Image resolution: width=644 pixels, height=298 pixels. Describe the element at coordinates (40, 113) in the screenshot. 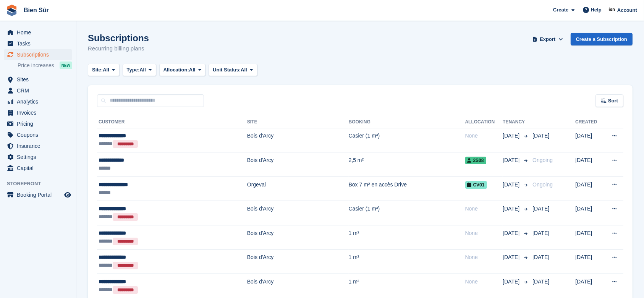

I see `span: Invoices` at that location.